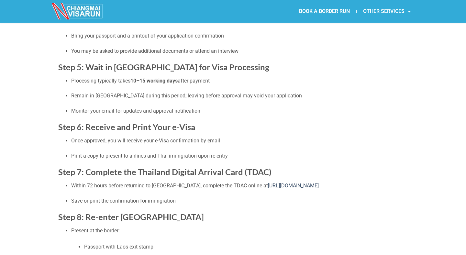 The height and width of the screenshot is (255, 466). What do you see at coordinates (95, 20) in the screenshot?
I see `strong: Payment:` at bounding box center [95, 20].